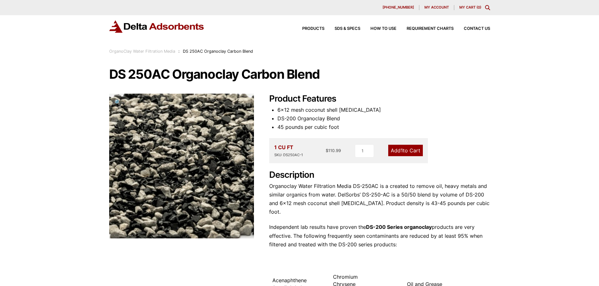  I want to click on span: Requirement Charts, so click(430, 29).